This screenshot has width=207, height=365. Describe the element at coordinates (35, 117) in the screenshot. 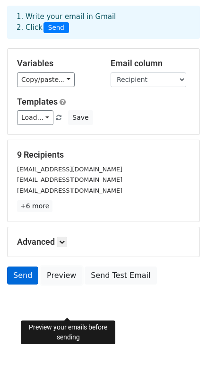

I see `a: Load...` at that location.